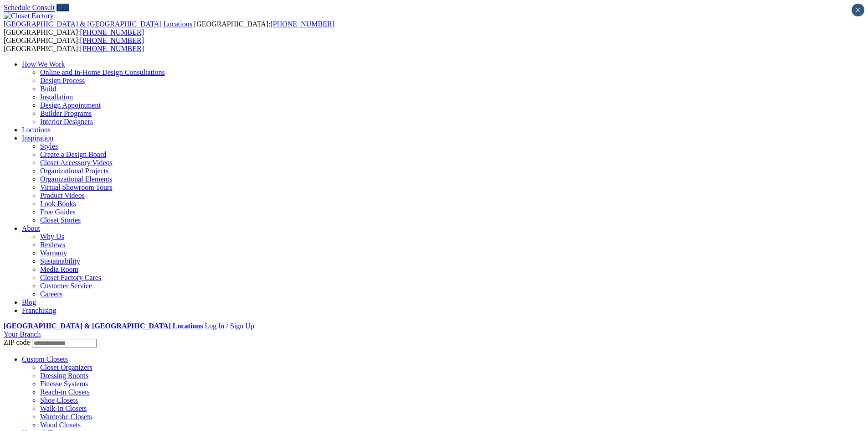  I want to click on a: Closet Factory Cares, so click(71, 278).